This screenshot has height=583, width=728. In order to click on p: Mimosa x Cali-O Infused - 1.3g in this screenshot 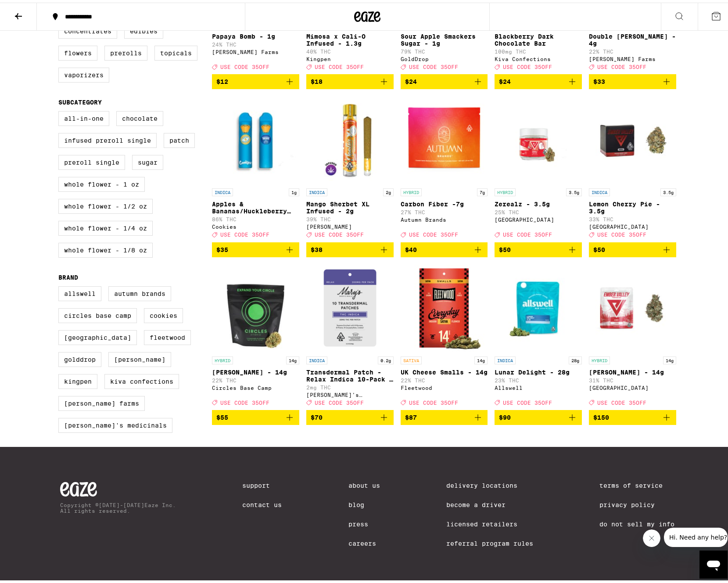, I will do `click(350, 37)`.